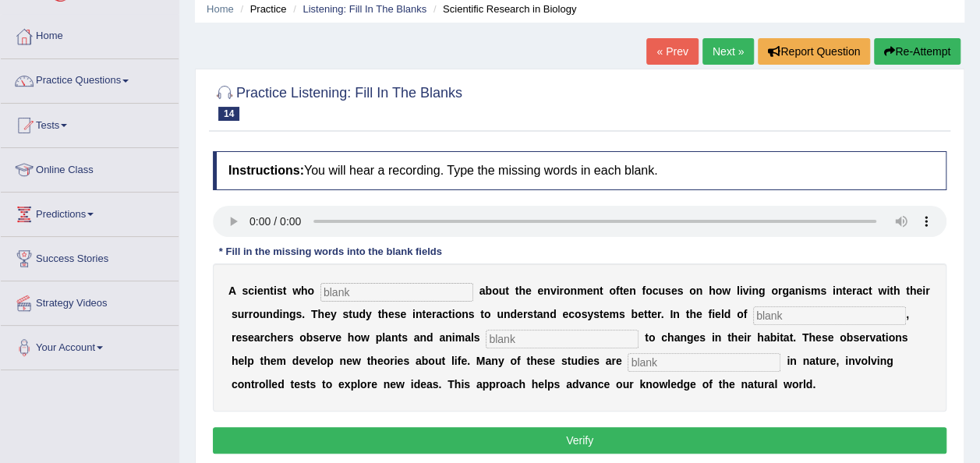 The height and width of the screenshot is (463, 980). Describe the element at coordinates (333, 314) in the screenshot. I see `b: y` at that location.